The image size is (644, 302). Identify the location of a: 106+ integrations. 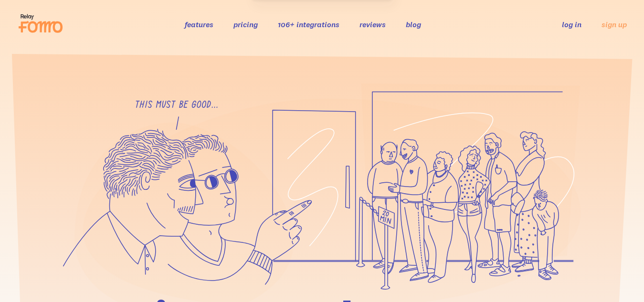
(309, 24).